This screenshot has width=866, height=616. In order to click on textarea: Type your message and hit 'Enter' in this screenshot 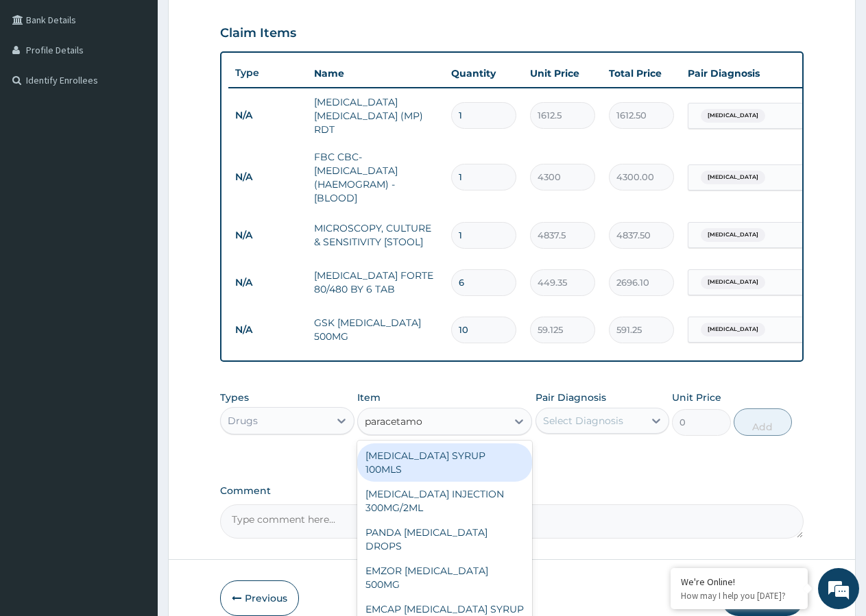, I will do `click(134, 398)`.